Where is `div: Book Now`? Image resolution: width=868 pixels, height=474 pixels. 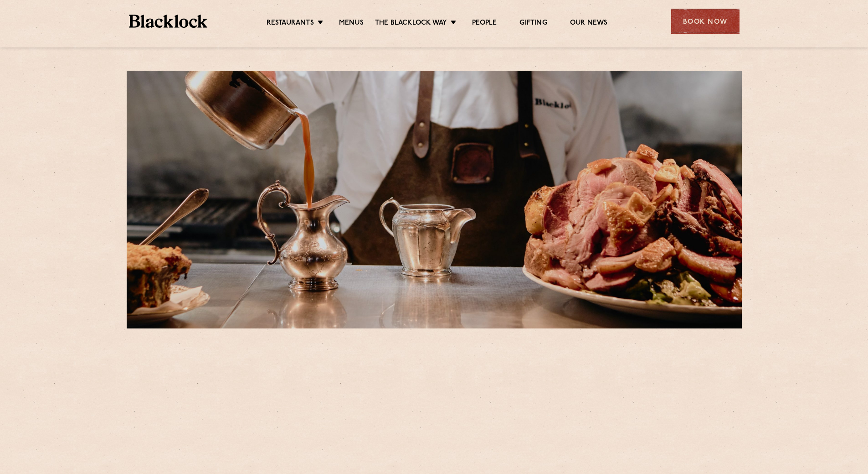
div: Book Now is located at coordinates (705, 21).